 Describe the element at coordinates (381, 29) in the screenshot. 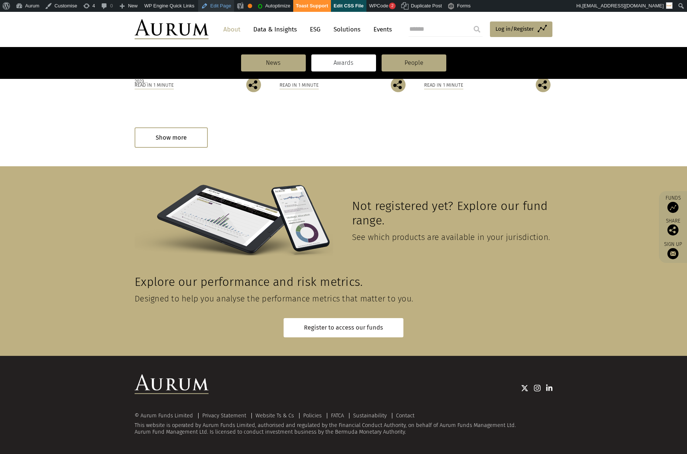

I see `a: Events` at that location.